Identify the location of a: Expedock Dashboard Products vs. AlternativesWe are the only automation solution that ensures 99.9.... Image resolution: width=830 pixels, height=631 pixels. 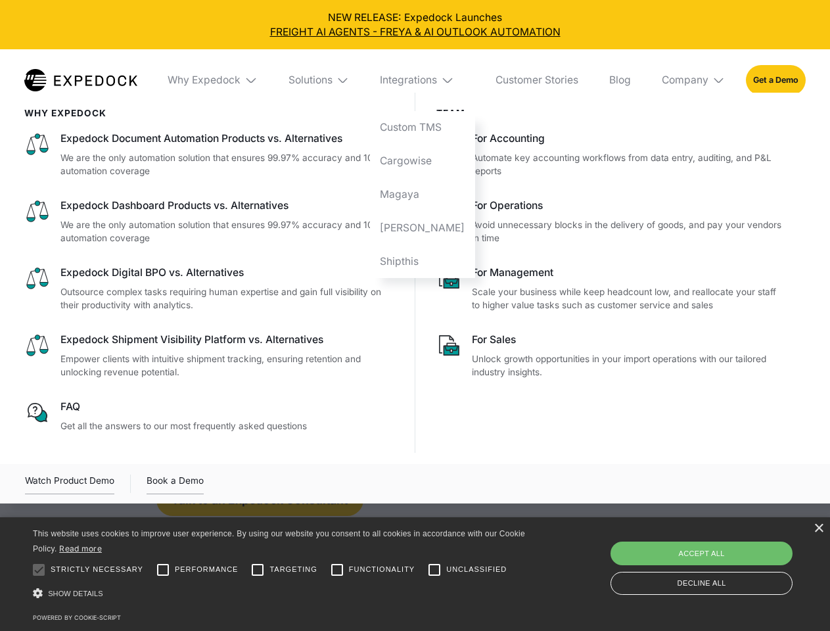
(209, 221).